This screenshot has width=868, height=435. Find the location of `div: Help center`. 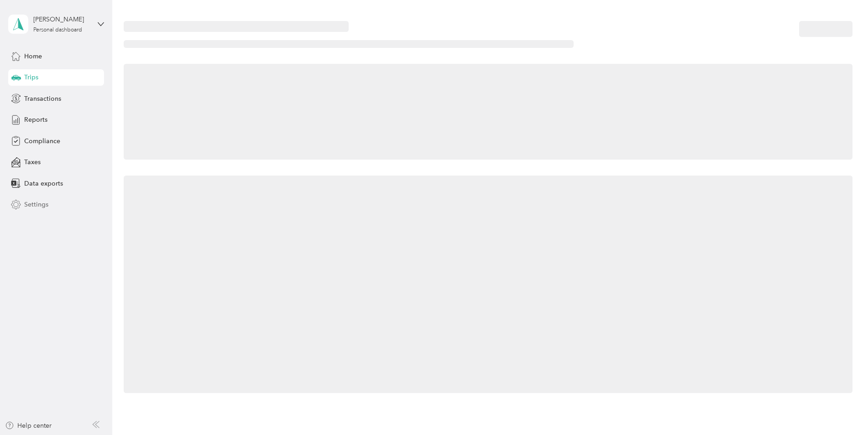

div: Help center is located at coordinates (28, 425).